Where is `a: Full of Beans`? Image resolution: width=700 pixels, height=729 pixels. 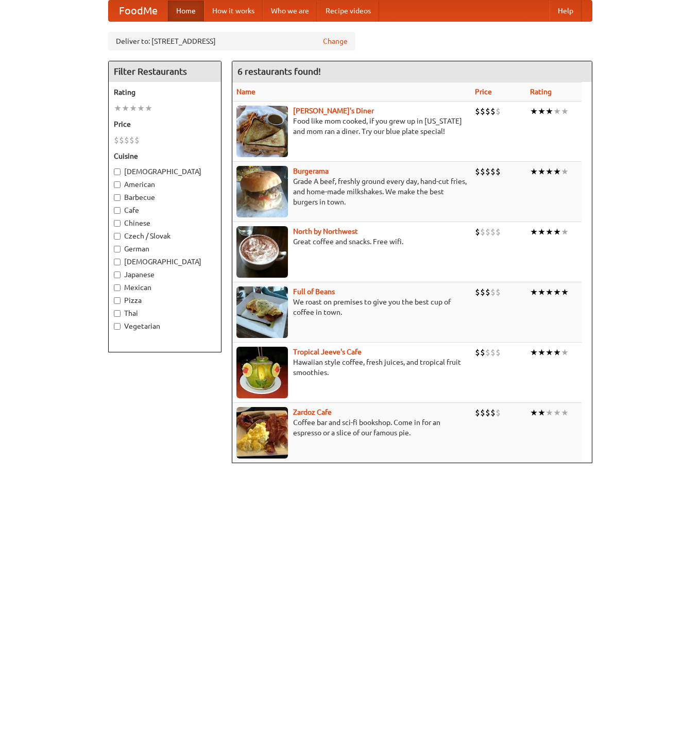
a: Full of Beans is located at coordinates (314, 292).